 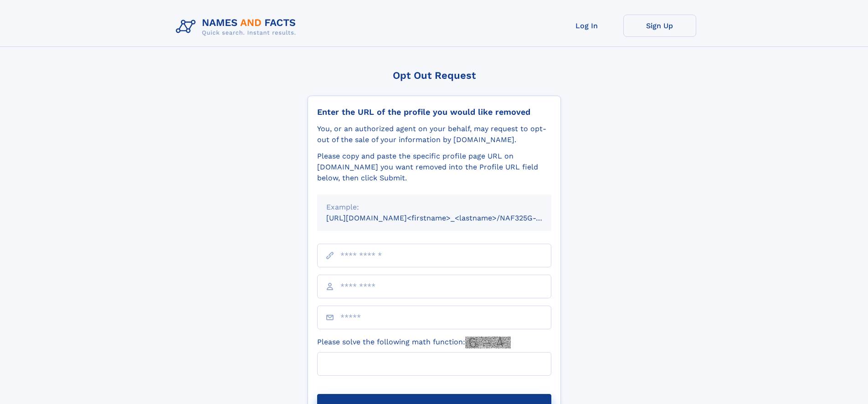 What do you see at coordinates (434, 112) in the screenshot?
I see `div: Enter the URL of the profile you would like removed` at bounding box center [434, 112].